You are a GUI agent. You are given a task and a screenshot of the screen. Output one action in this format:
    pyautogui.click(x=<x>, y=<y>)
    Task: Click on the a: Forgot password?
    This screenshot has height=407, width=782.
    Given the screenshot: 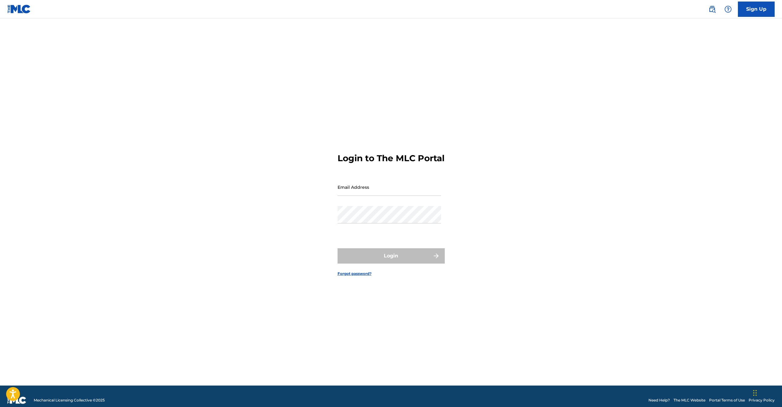 What is the action you would take?
    pyautogui.click(x=354, y=273)
    